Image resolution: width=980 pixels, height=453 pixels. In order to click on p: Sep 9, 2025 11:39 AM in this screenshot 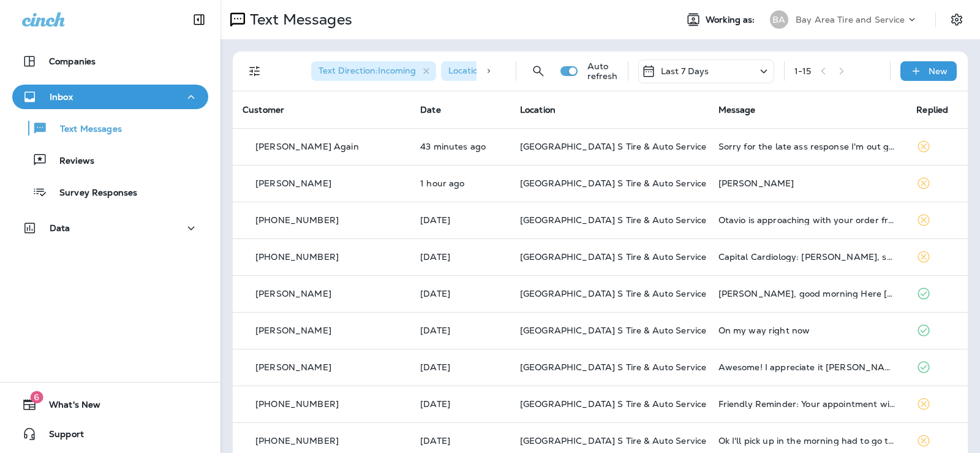, I will do `click(460, 367)`.